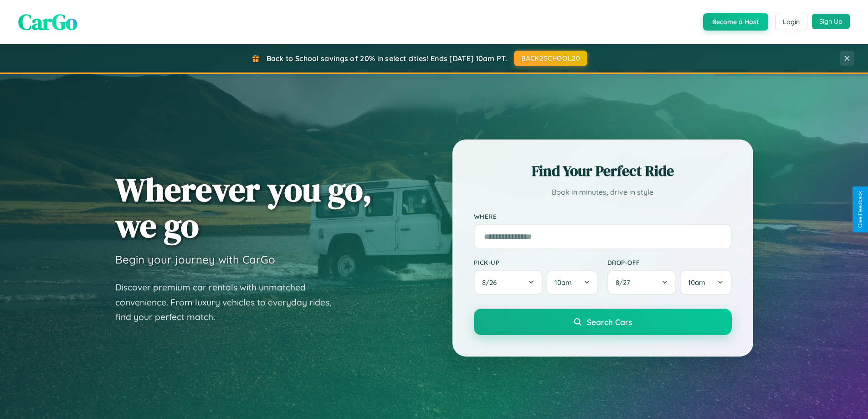  What do you see at coordinates (195, 259) in the screenshot?
I see `h3: Begin your journey with CarGo` at bounding box center [195, 259].